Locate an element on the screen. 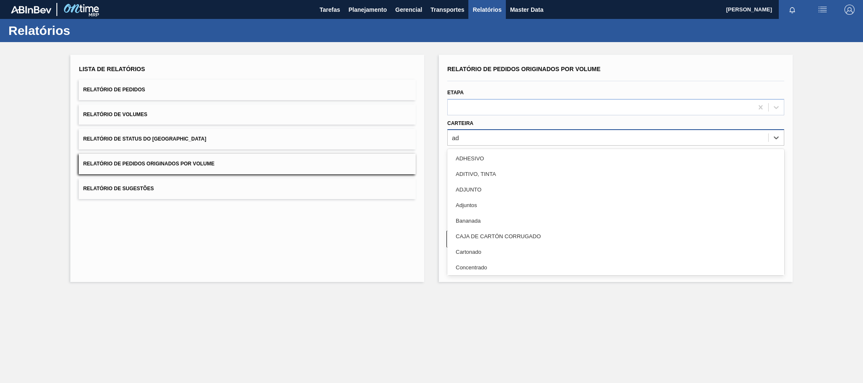 Image resolution: width=863 pixels, height=383 pixels. button: Notificações is located at coordinates (792, 10).